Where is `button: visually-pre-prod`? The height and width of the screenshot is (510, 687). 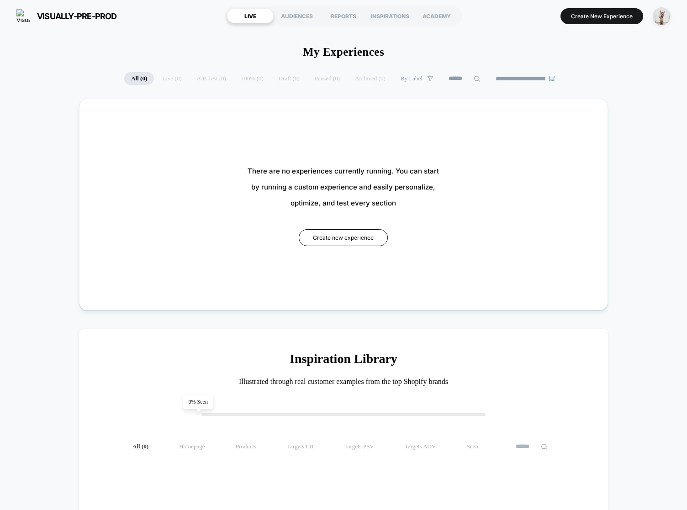 button: visually-pre-prod is located at coordinates (67, 16).